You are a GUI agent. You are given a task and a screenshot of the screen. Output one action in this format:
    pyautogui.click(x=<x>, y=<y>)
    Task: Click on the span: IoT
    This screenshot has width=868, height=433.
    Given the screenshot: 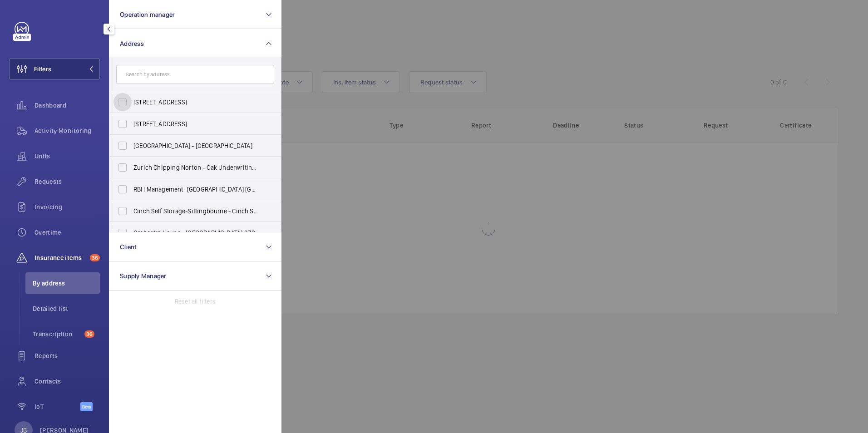 What is the action you would take?
    pyautogui.click(x=57, y=407)
    